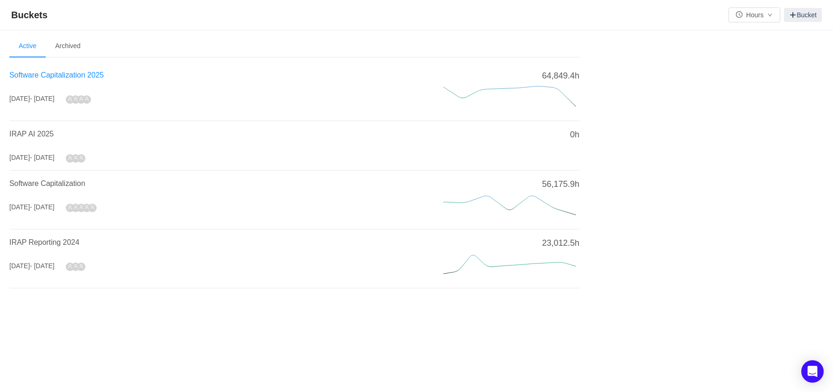  Describe the element at coordinates (47, 183) in the screenshot. I see `span: Software Capitalization` at that location.